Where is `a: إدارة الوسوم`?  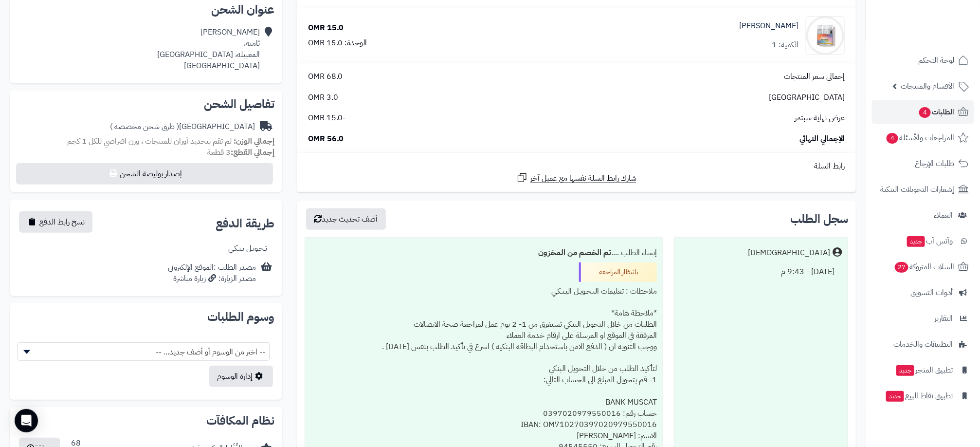 a: إدارة الوسوم is located at coordinates (241, 377).